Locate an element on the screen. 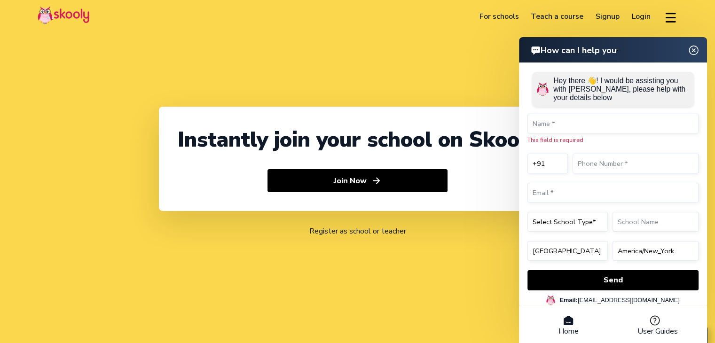 This screenshot has height=343, width=715. a: Teach a course is located at coordinates (557, 16).